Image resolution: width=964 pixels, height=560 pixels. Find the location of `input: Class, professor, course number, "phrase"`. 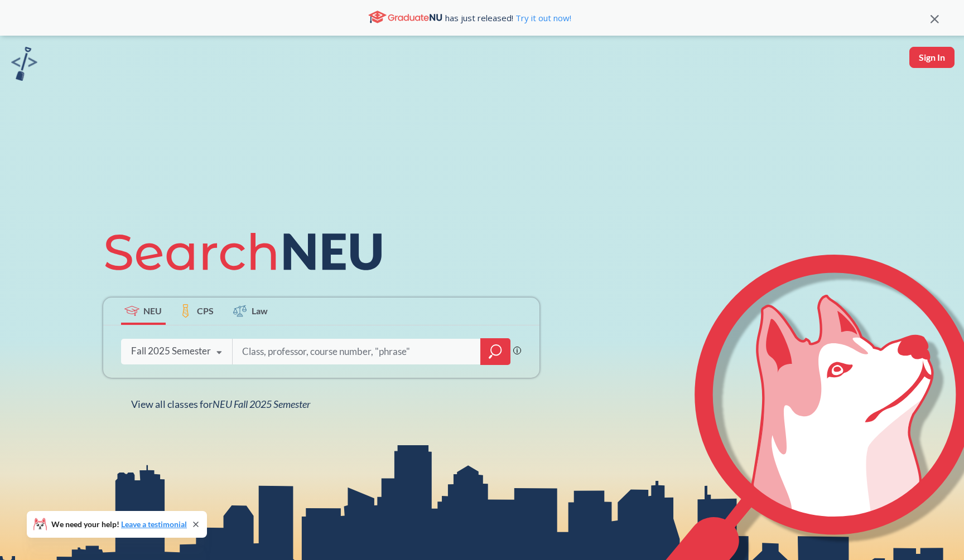

input: Class, professor, course number, "phrase" is located at coordinates (357, 351).